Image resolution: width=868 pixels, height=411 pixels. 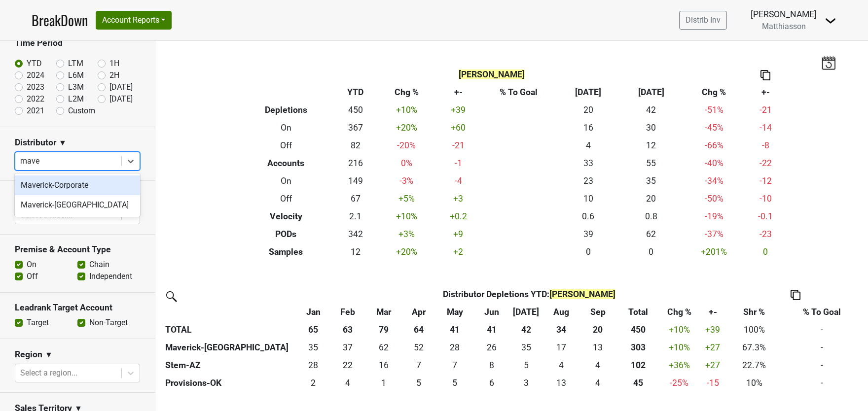 What do you see at coordinates (562, 383) in the screenshot?
I see `td: 13.25` at bounding box center [562, 383].